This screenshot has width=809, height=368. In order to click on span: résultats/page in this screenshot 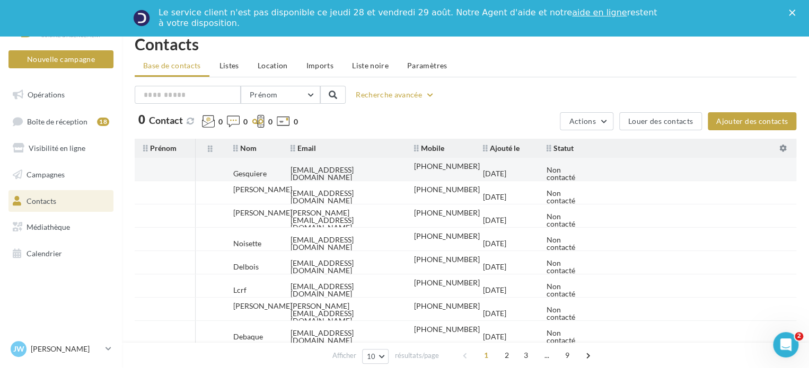, I will do `click(416, 356)`.